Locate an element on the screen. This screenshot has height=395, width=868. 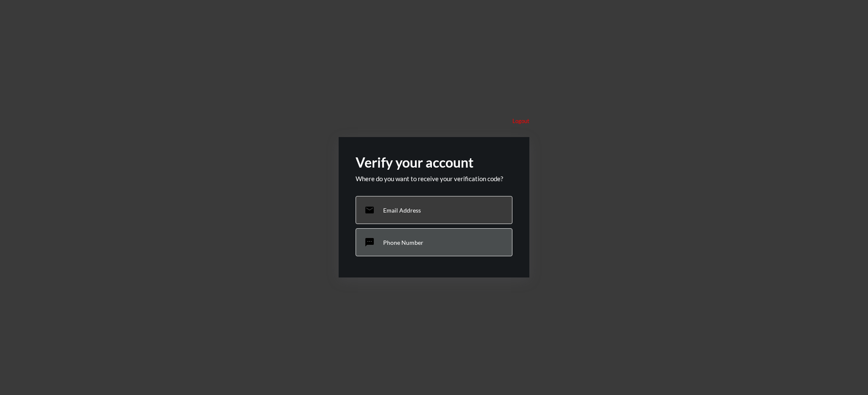
p: Email Address is located at coordinates (402, 210).